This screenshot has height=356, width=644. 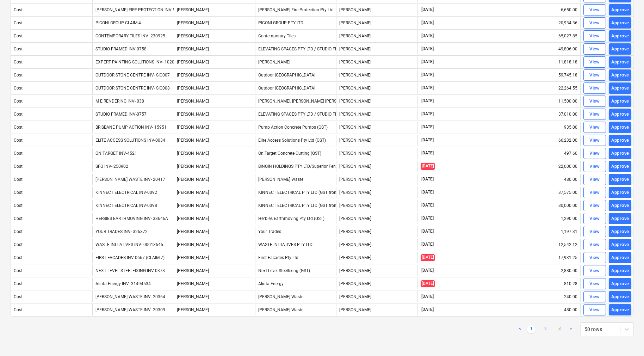 What do you see at coordinates (539, 101) in the screenshot?
I see `div: 11,500.00` at bounding box center [539, 101].